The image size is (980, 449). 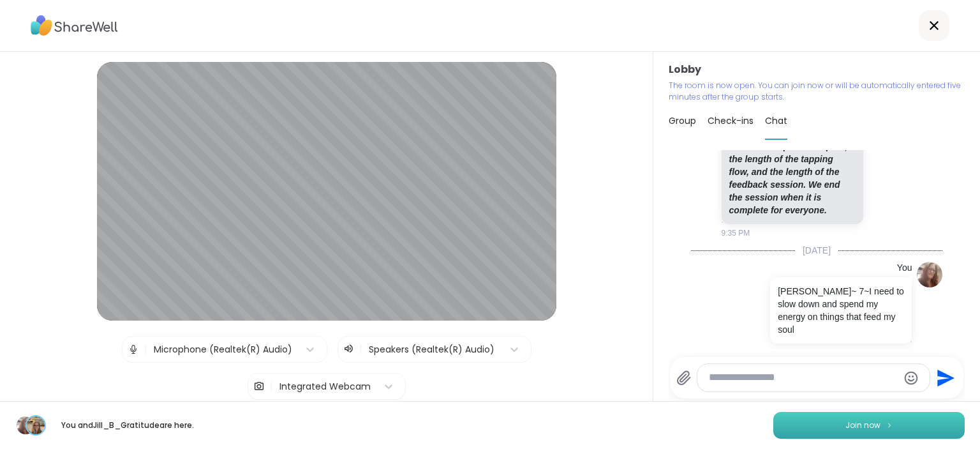 I want to click on button: Send, so click(x=944, y=378).